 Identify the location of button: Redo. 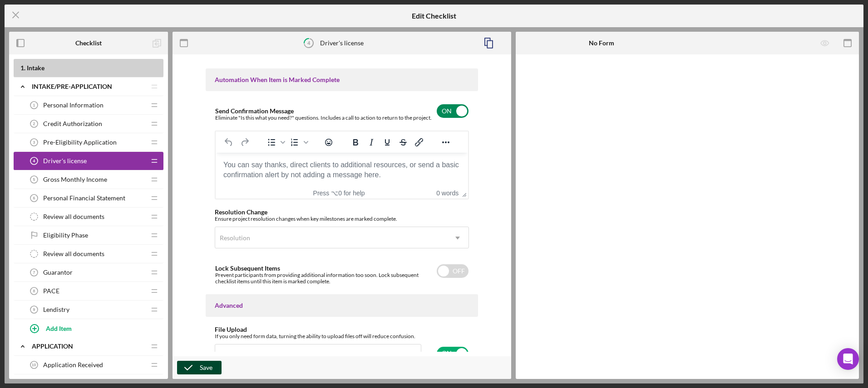
(245, 142).